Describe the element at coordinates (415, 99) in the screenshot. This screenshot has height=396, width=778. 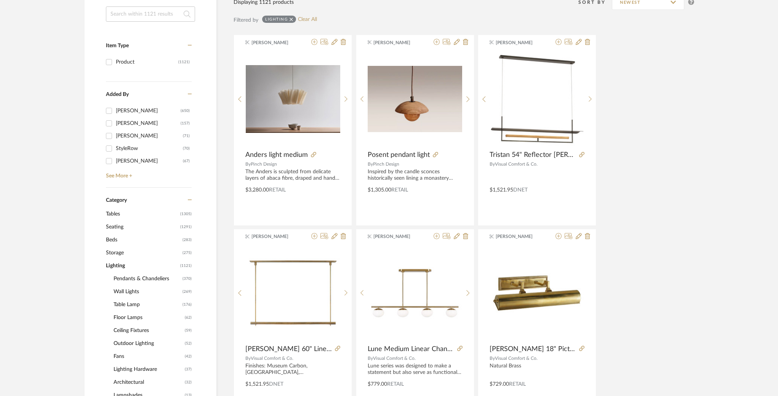
I see `img: Posent pendant light` at that location.